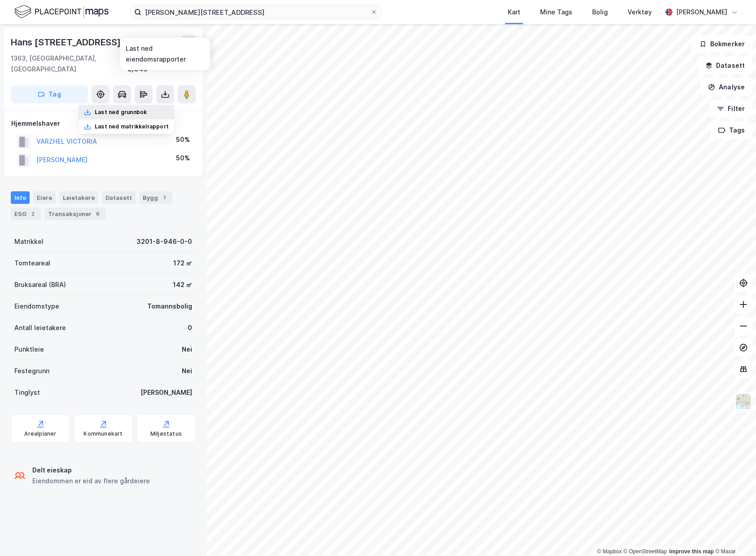  I want to click on div: Leietakere, so click(78, 197).